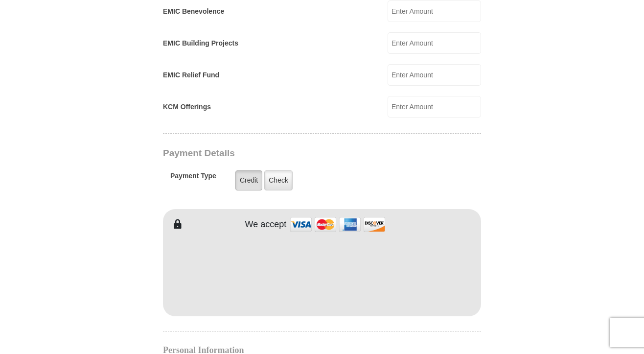 The width and height of the screenshot is (644, 354). What do you see at coordinates (338, 225) in the screenshot?
I see `img: credit cards accepted` at bounding box center [338, 225].